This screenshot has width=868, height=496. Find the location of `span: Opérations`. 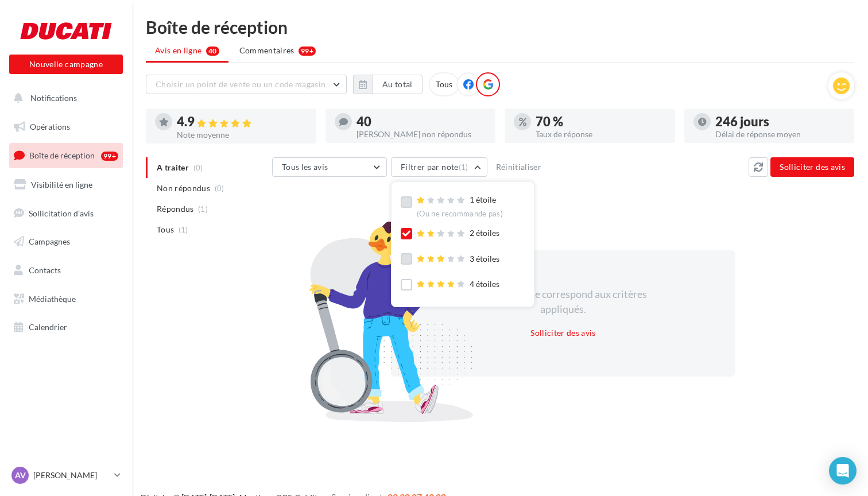

span: Opérations is located at coordinates (50, 127).